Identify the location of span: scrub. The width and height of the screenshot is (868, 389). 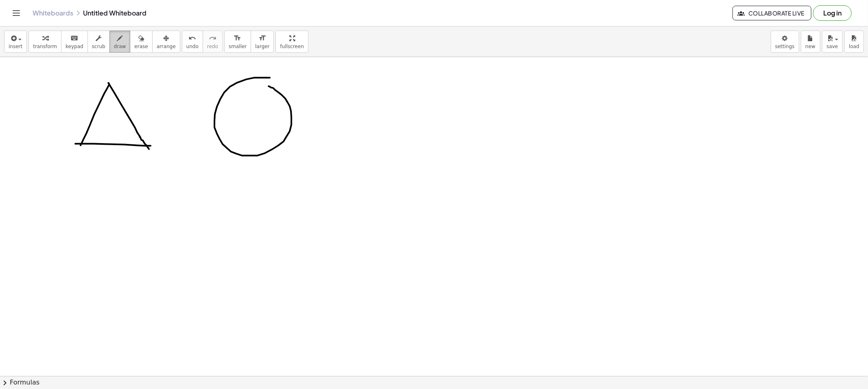
(99, 46).